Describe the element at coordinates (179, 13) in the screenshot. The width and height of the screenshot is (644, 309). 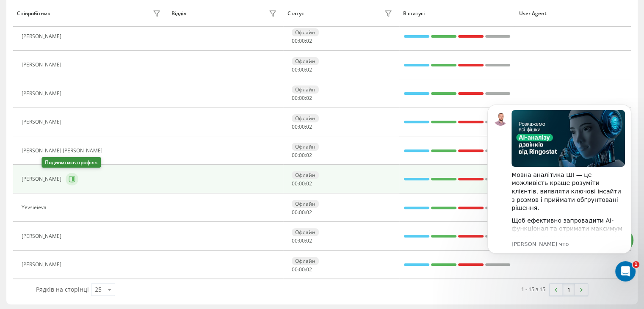
I see `div: Відділ` at that location.